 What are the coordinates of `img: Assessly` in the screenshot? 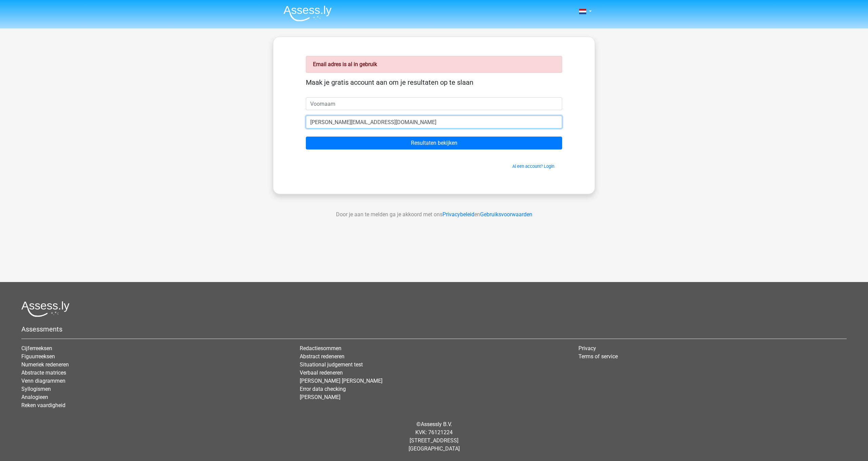 It's located at (307, 13).